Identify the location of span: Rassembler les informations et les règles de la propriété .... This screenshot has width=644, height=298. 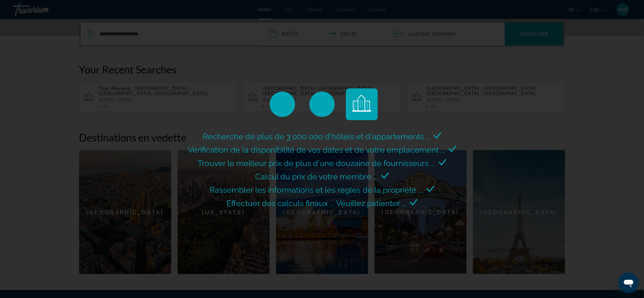
(317, 190).